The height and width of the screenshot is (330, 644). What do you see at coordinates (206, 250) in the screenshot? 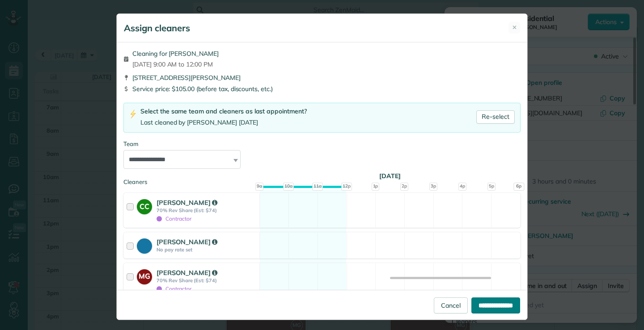
I see `strong: No pay rate set` at bounding box center [206, 250].